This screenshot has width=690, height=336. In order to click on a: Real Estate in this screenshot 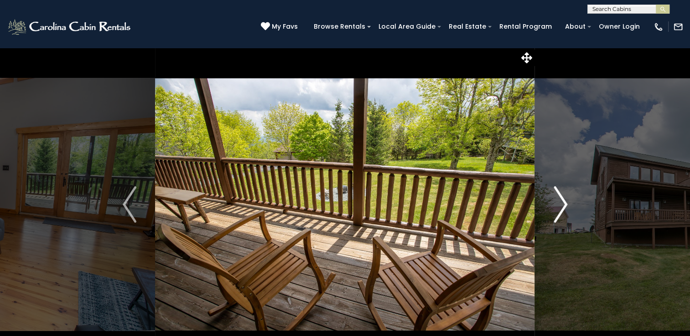, I will do `click(467, 26)`.